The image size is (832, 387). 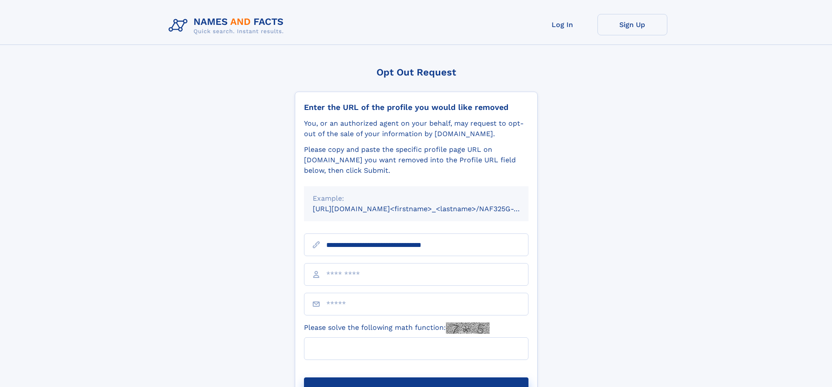 What do you see at coordinates (416, 199) in the screenshot?
I see `div: Example:` at bounding box center [416, 199].